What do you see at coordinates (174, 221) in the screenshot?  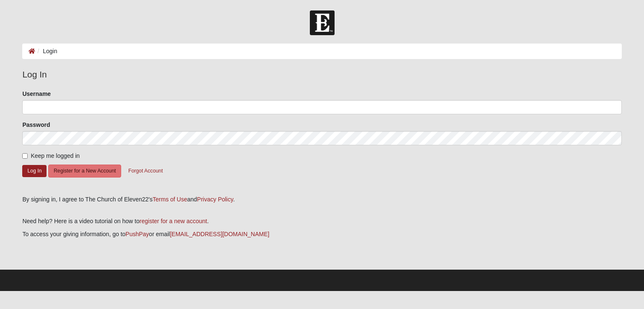 I see `a: register for a new account` at bounding box center [174, 221].